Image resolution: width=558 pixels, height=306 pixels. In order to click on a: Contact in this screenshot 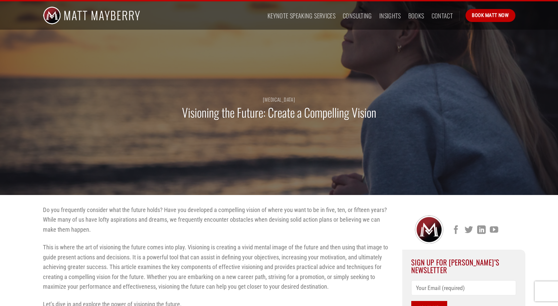, I will do `click(442, 16)`.